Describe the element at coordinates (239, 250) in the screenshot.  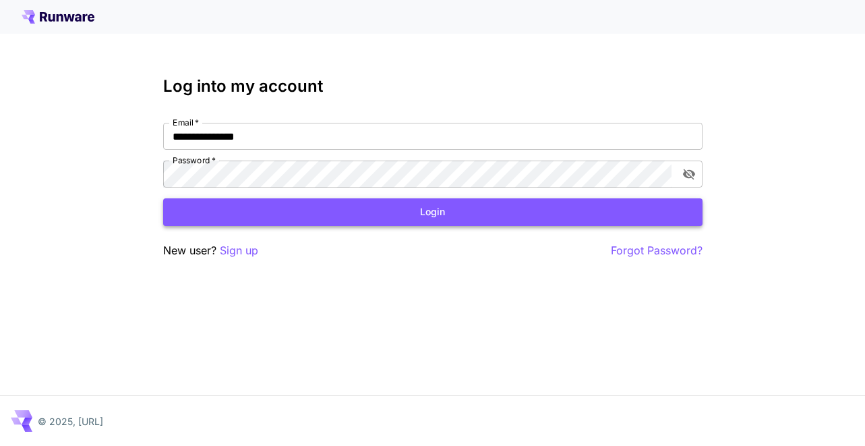
I see `p: Sign up` at that location.